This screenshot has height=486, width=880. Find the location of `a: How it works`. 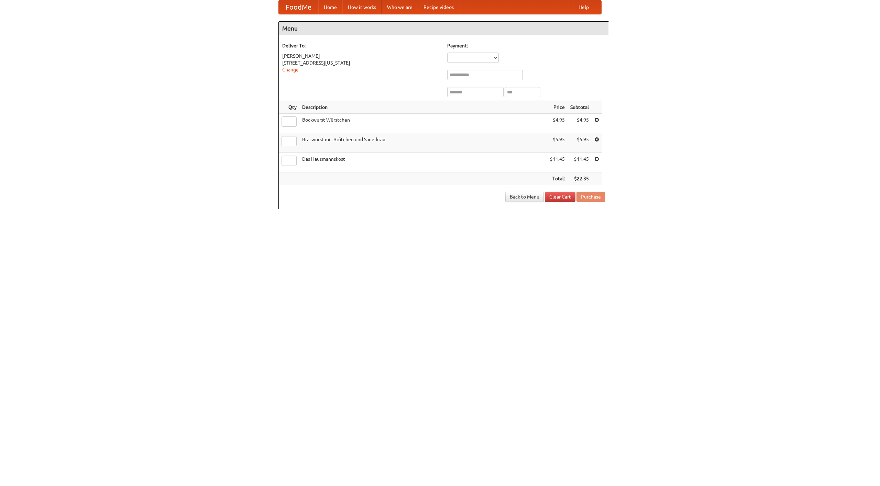

a: How it works is located at coordinates (362, 7).